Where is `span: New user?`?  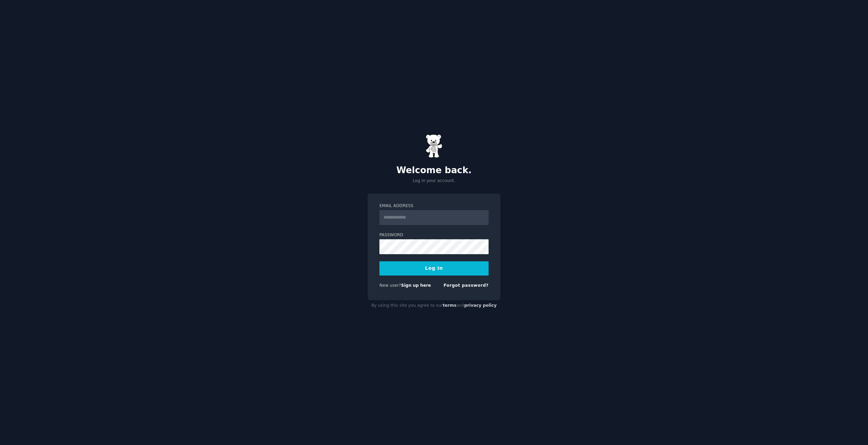
span: New user? is located at coordinates (391, 286).